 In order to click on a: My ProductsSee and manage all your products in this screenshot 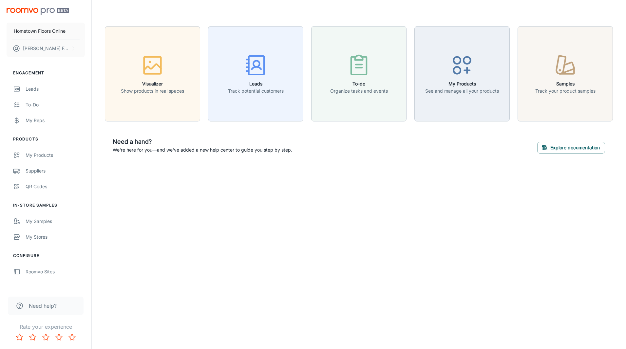, I will do `click(462, 73)`.